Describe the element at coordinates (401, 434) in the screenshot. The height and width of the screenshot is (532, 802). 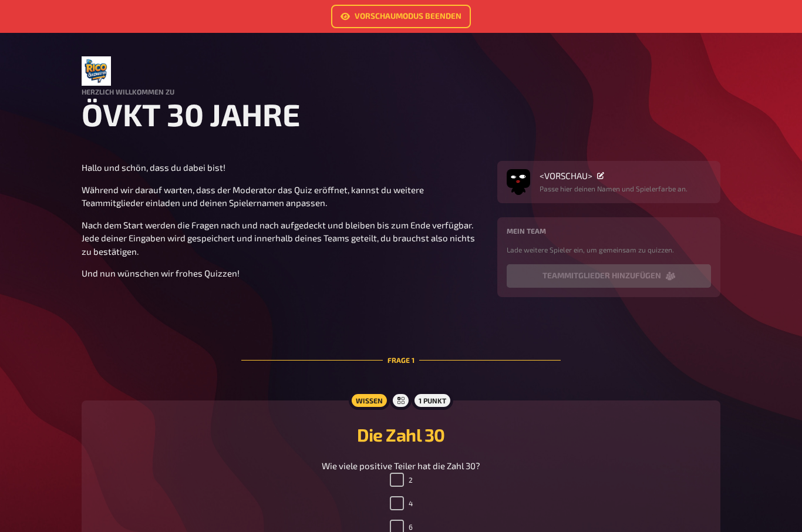
I see `h2: Die Zahl 30` at that location.